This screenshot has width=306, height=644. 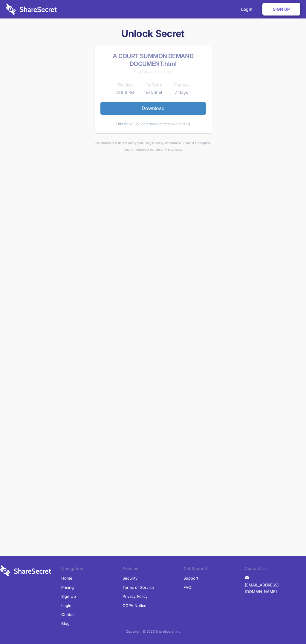 What do you see at coordinates (135, 596) in the screenshot?
I see `a: Privacy Policy` at bounding box center [135, 596].